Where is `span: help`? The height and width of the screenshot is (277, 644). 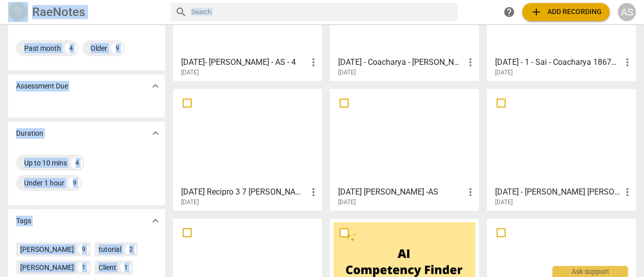
span: help is located at coordinates (509, 12).